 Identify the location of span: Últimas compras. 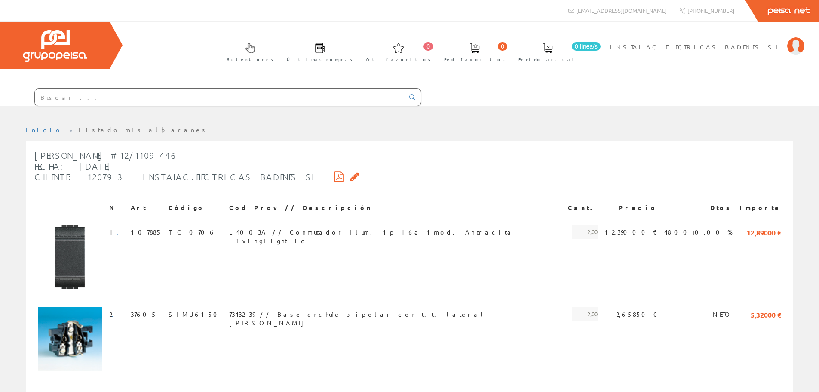
(319, 59).